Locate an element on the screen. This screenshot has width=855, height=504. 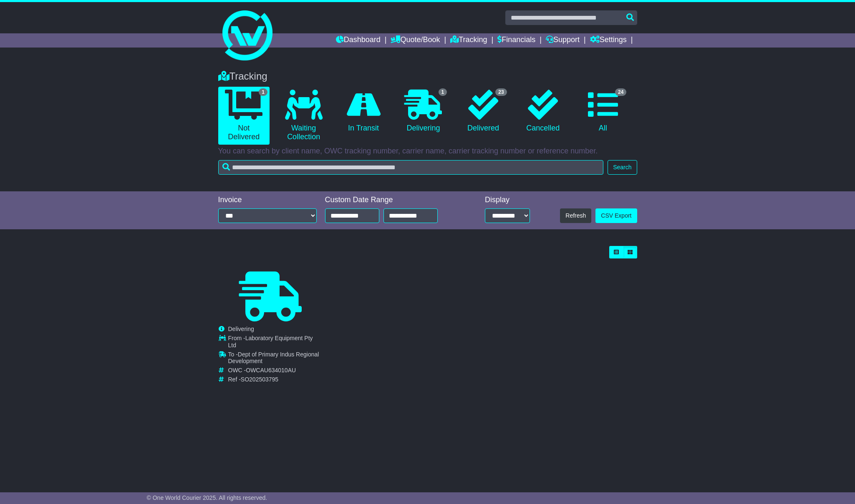
a: 1 Delivering is located at coordinates (423, 111).